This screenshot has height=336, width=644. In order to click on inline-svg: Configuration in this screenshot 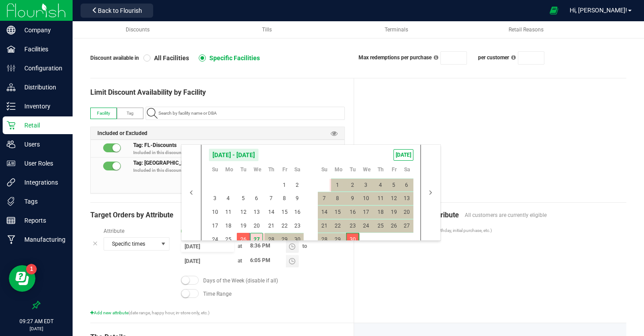, I will do `click(11, 68)`.